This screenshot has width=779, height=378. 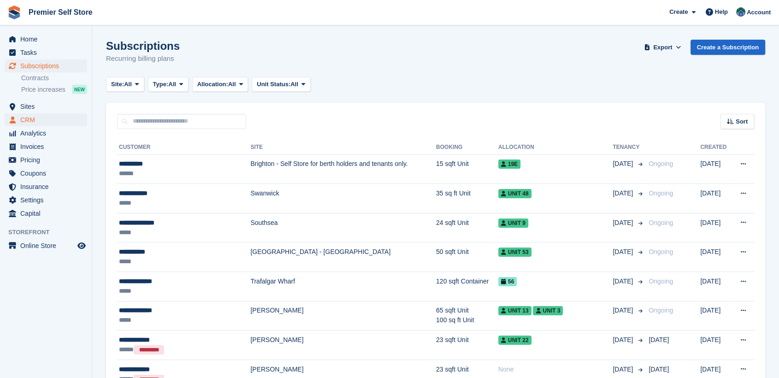 What do you see at coordinates (629, 147) in the screenshot?
I see `th: Tenancy` at bounding box center [629, 147].